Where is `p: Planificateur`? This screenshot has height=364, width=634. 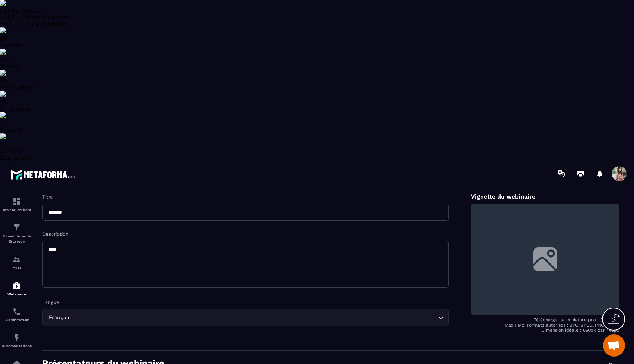 p: Planificateur is located at coordinates (17, 320).